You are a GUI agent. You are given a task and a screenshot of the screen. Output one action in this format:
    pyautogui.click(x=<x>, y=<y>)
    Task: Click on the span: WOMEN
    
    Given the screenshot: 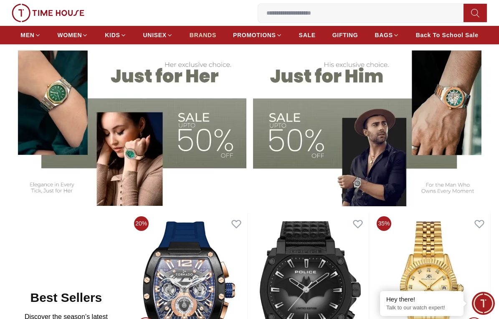 What is the action you would take?
    pyautogui.click(x=70, y=35)
    